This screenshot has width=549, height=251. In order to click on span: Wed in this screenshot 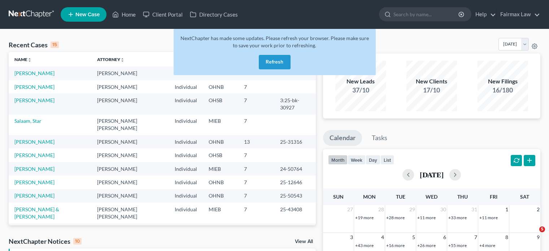, I will do `click(431, 196)`.